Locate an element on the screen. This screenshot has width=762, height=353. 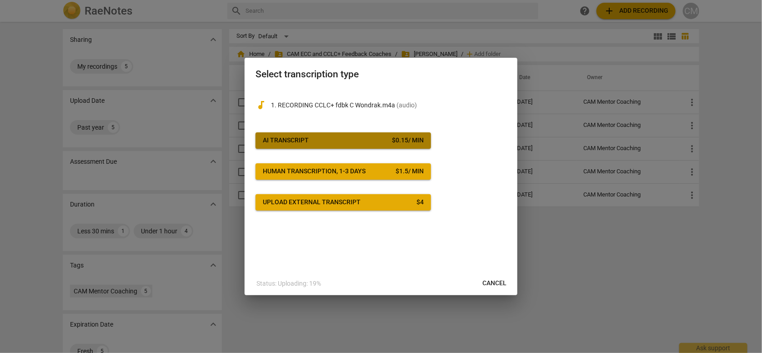
span: Cancel is located at coordinates (494, 283).